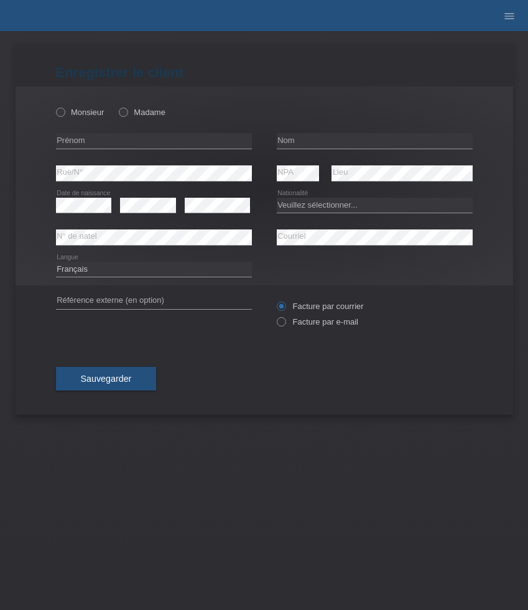 This screenshot has width=528, height=610. I want to click on h1: Enregistrer le client, so click(264, 72).